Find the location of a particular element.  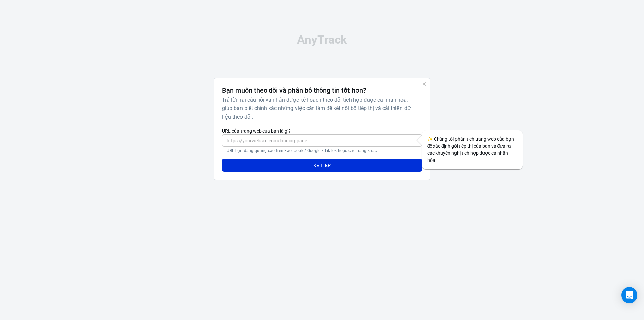

button: Kế tiếp is located at coordinates (322, 165).